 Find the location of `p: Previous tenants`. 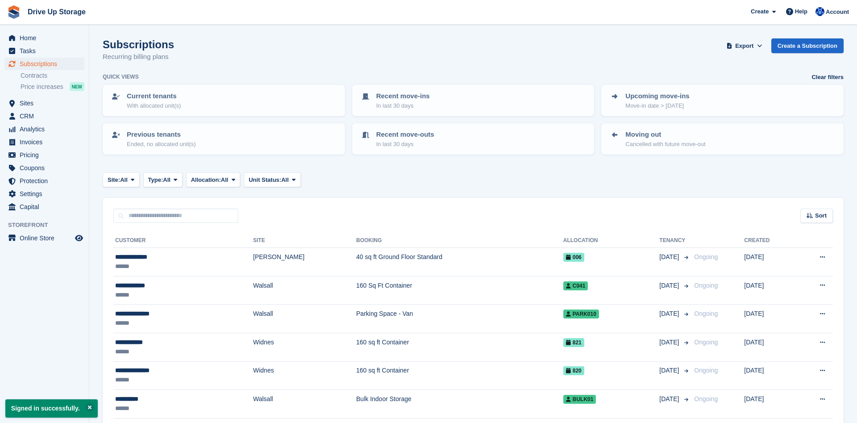

p: Previous tenants is located at coordinates (161, 134).